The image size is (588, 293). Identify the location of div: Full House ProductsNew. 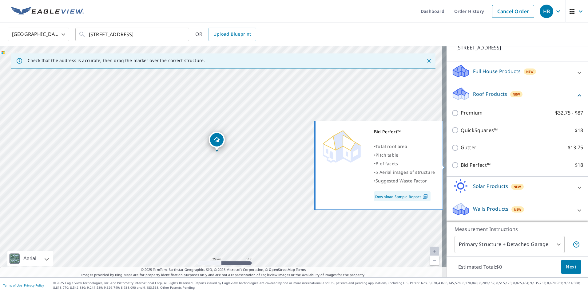
(517, 73).